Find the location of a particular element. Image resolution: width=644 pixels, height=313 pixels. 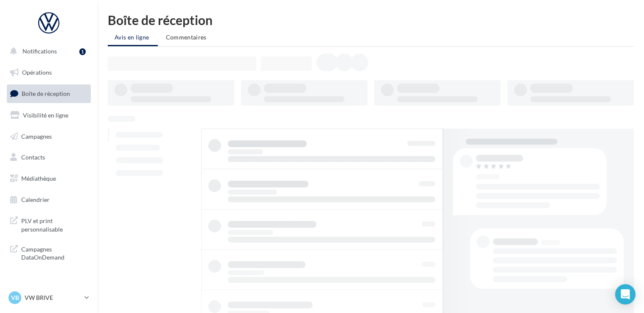

span: PLV et print personnalisable is located at coordinates (54, 224).